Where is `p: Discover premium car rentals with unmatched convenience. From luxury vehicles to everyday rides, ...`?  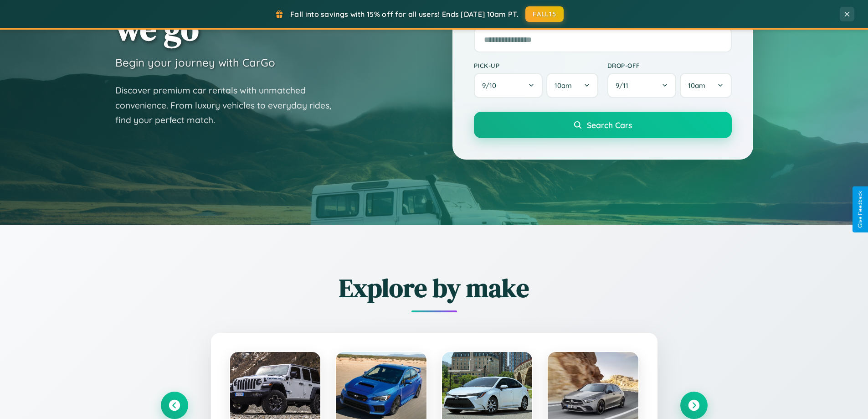 p: Discover premium car rentals with unmatched convenience. From luxury vehicles to everyday rides, ... is located at coordinates (229, 105).